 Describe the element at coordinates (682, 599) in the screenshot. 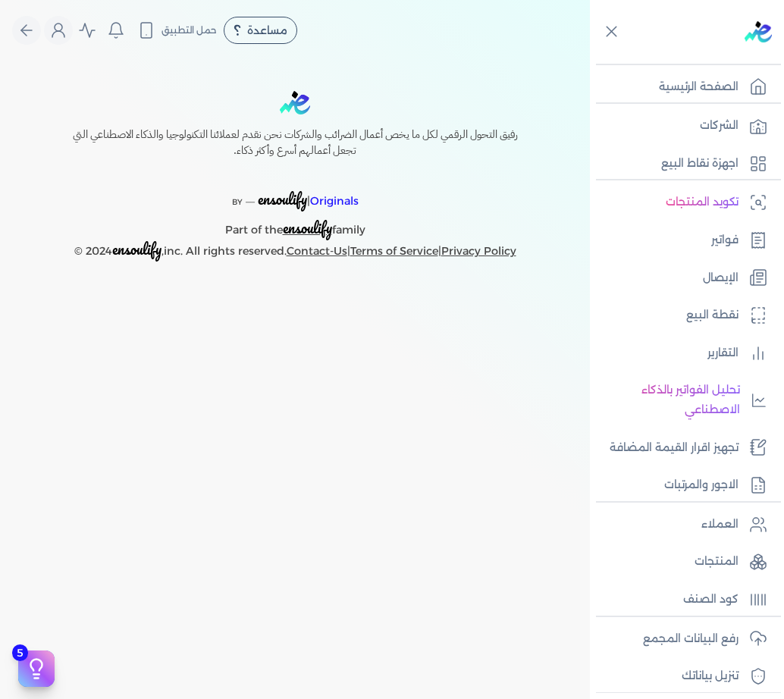

I see `a: كود الصنف` at that location.